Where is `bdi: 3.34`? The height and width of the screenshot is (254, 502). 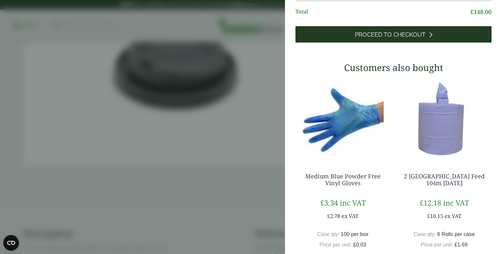
bdi: 3.34 is located at coordinates (329, 202).